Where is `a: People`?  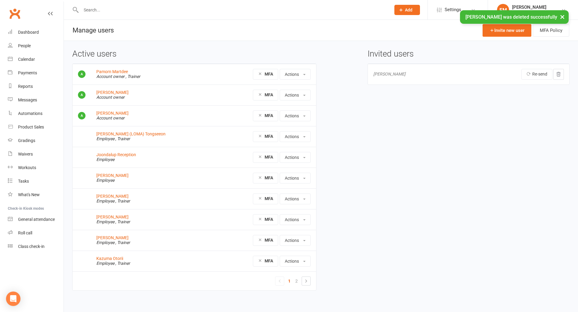
a: People is located at coordinates (36, 46).